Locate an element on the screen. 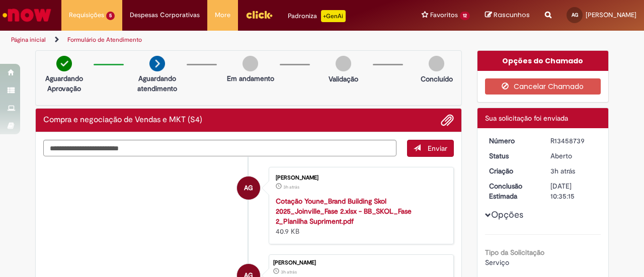  p: Validação is located at coordinates (343, 79).